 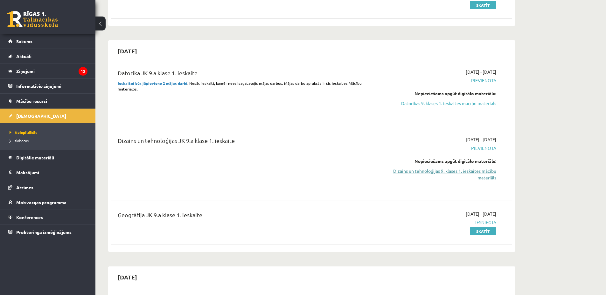 I want to click on span: Sākums, so click(x=24, y=41).